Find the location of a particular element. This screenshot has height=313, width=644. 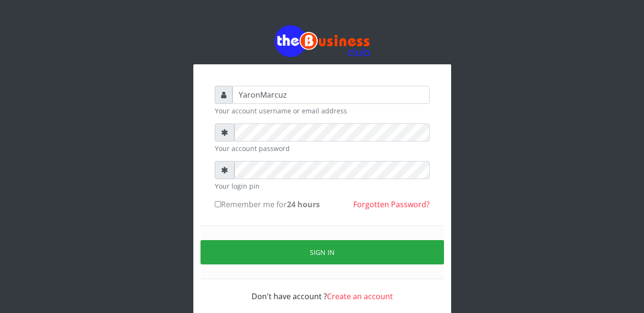

label: Remember me for is located at coordinates (268, 205).